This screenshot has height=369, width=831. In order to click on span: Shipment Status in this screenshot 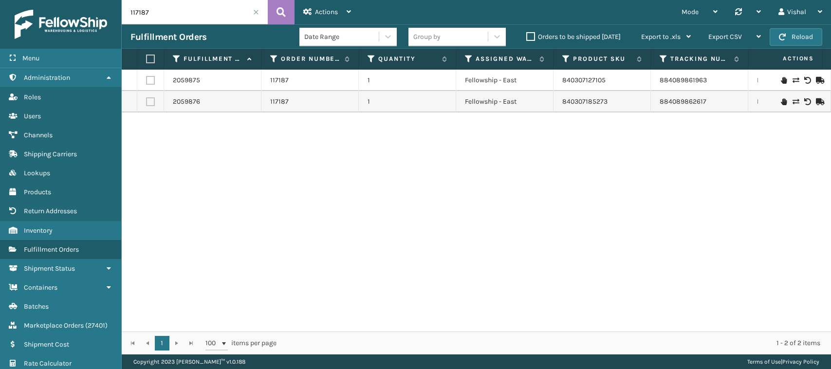, I will do `click(49, 268)`.